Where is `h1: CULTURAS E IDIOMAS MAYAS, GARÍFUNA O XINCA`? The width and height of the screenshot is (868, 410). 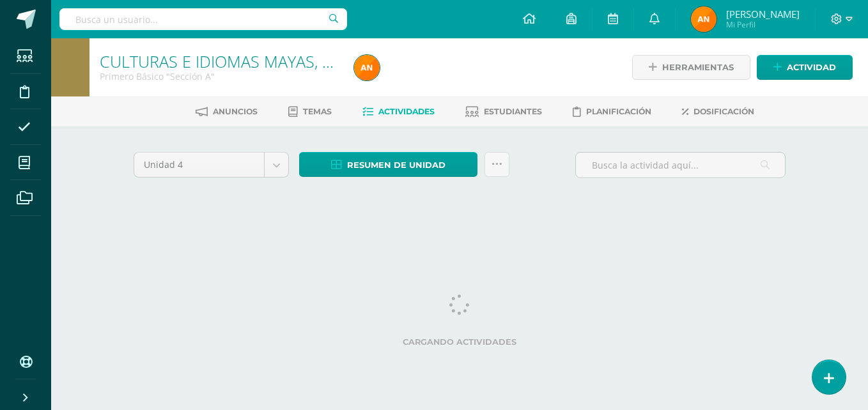
h1: CULTURAS E IDIOMAS MAYAS, GARÍFUNA O XINCA is located at coordinates (219, 61).